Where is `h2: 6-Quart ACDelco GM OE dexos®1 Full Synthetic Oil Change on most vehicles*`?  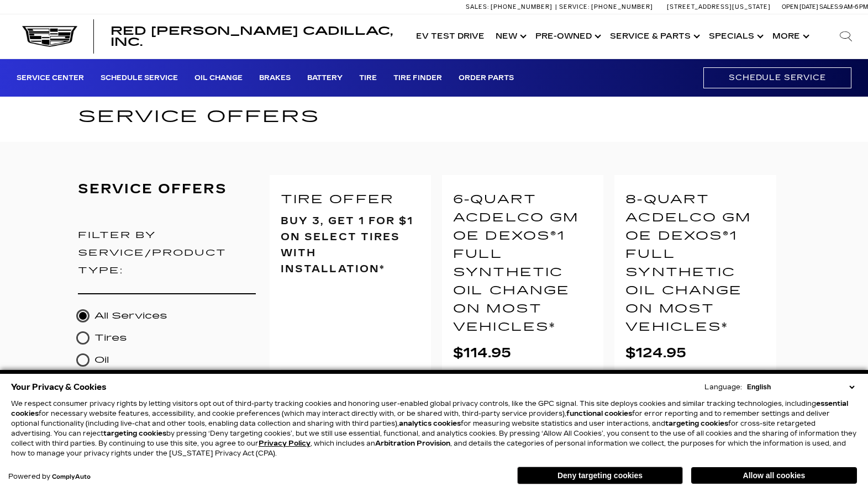 h2: 6-Quart ACDelco GM OE dexos®1 Full Synthetic Oil Change on most vehicles* is located at coordinates (523, 263).